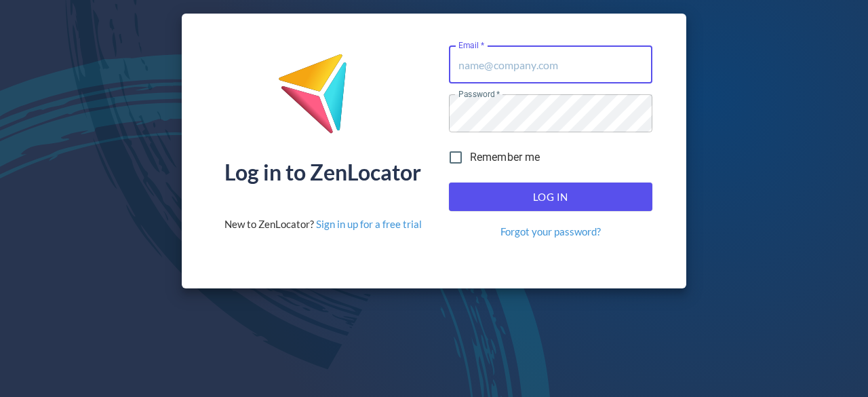 This screenshot has height=397, width=868. I want to click on span: Log In, so click(550, 197).